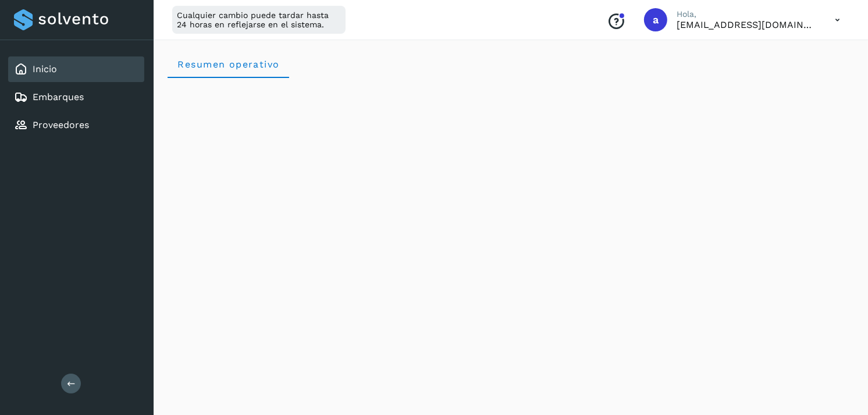 The height and width of the screenshot is (415, 868). I want to click on a: Proveedores, so click(61, 124).